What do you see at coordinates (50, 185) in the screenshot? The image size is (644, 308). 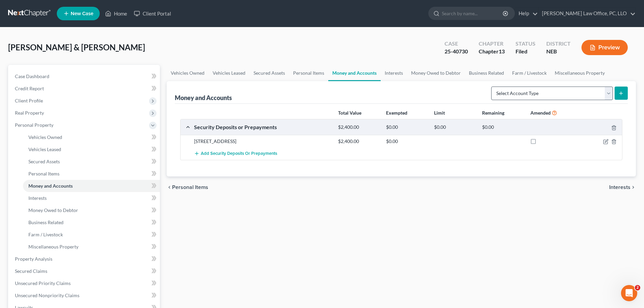 I see `span: Money and Accounts` at bounding box center [50, 185].